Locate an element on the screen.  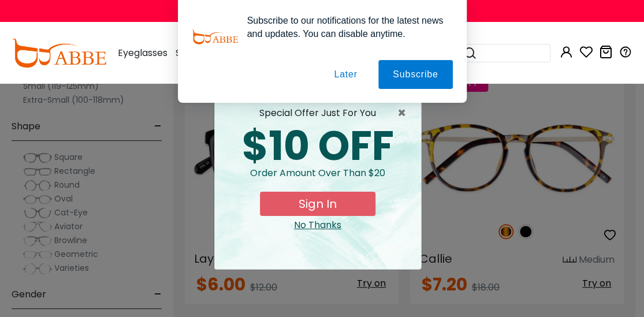
button: Close is located at coordinates (404, 113).